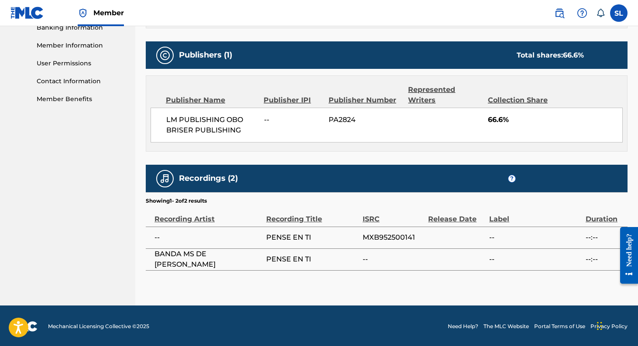 The height and width of the screenshot is (346, 638). Describe the element at coordinates (456, 215) in the screenshot. I see `div: Release Date` at that location.